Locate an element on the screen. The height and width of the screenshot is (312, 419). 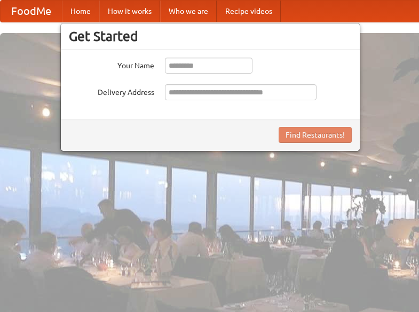
h3: Get Started is located at coordinates (210, 36).